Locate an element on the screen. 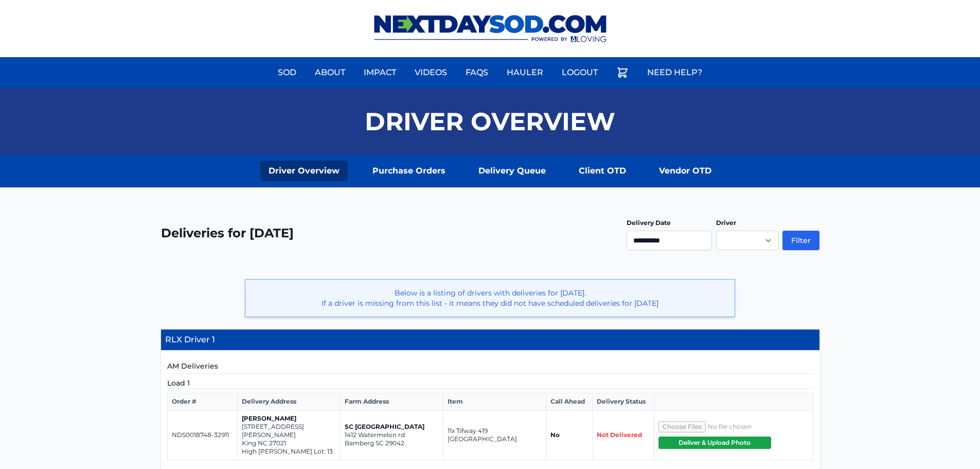 This screenshot has height=469, width=980. label: Driver is located at coordinates (725, 222).